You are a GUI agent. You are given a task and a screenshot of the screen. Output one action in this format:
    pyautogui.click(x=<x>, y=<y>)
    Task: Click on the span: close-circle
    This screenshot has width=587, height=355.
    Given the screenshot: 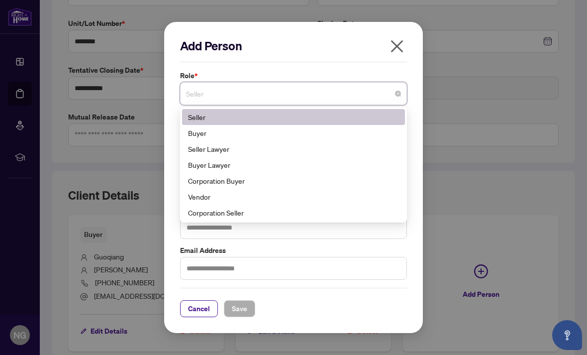 What is the action you would take?
    pyautogui.click(x=398, y=94)
    